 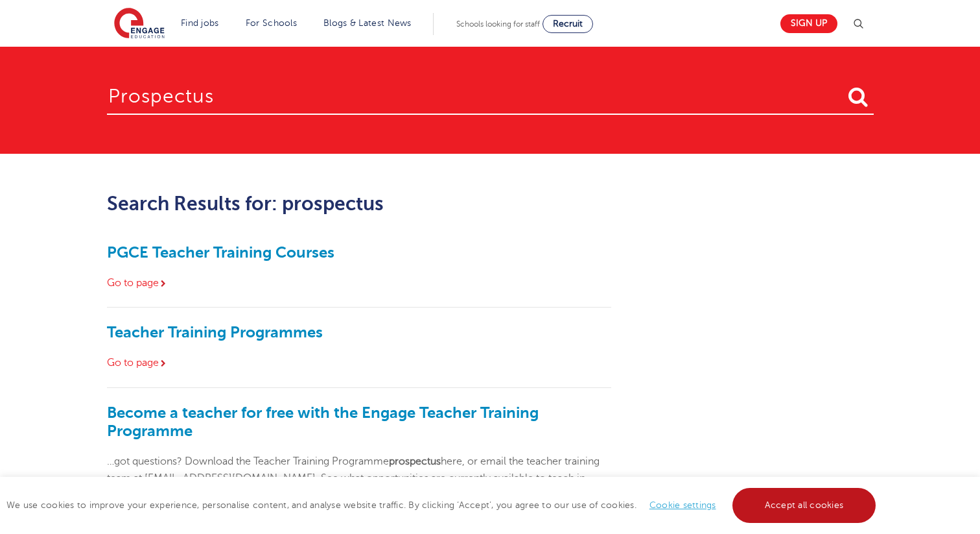 What do you see at coordinates (368, 22) in the screenshot?
I see `a: Blogs & Latest News` at bounding box center [368, 22].